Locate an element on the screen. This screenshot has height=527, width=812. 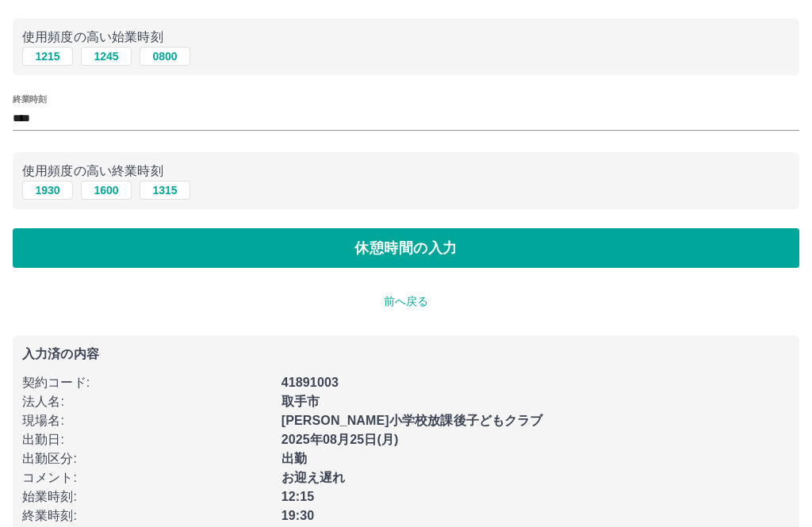
b: 取手市 is located at coordinates (301, 401).